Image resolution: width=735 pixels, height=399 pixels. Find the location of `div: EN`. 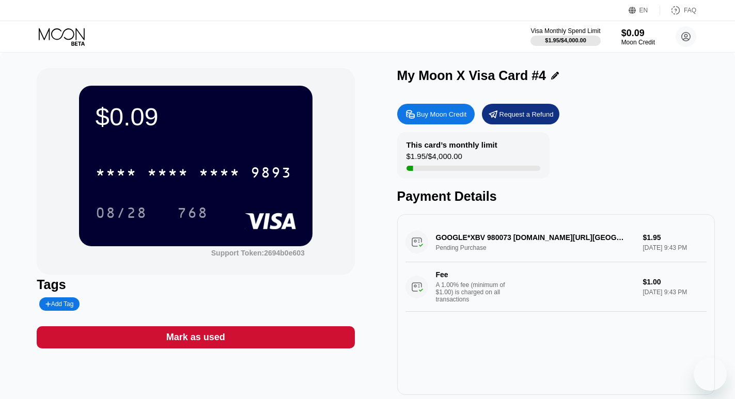

div: EN is located at coordinates (644, 10).